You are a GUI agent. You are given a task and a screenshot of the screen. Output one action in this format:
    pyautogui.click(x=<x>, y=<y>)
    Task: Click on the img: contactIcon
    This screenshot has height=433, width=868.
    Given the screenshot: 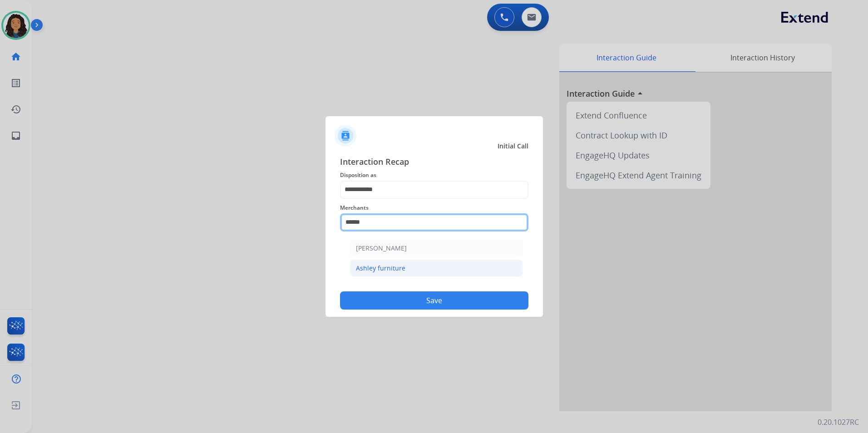 What is the action you would take?
    pyautogui.click(x=346, y=136)
    